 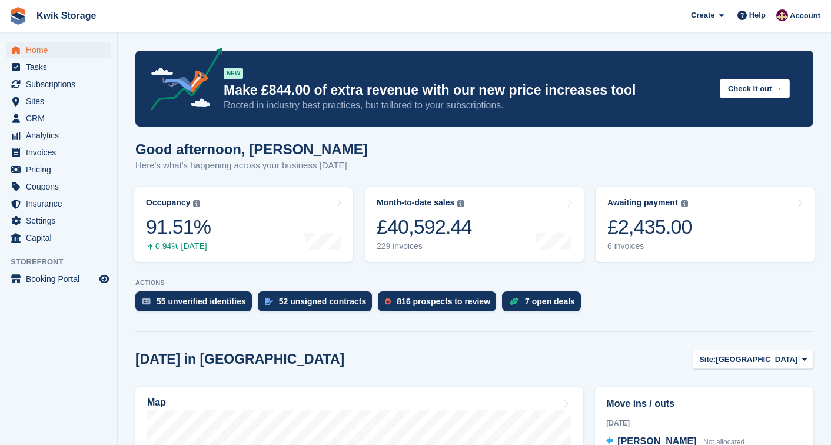 What do you see at coordinates (707, 359) in the screenshot?
I see `span: Site:` at bounding box center [707, 359].